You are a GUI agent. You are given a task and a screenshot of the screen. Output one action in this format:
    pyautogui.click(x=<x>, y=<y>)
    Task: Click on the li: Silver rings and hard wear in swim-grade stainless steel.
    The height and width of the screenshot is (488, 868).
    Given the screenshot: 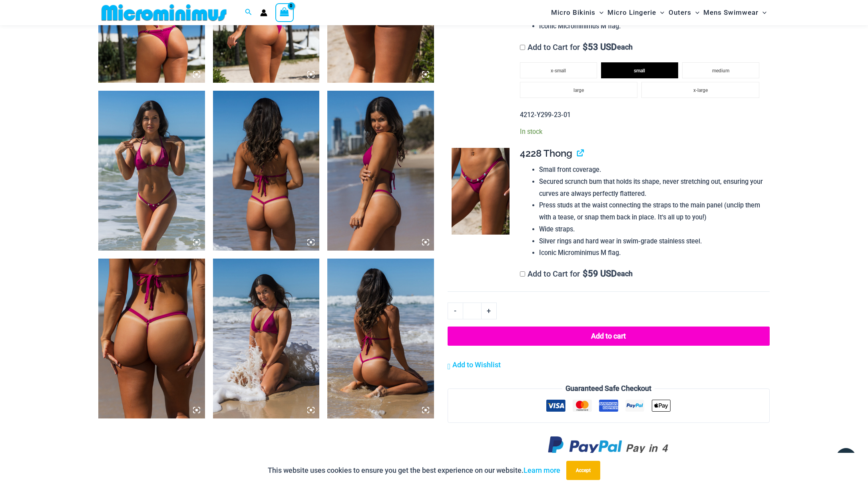 What is the action you would take?
    pyautogui.click(x=652, y=241)
    